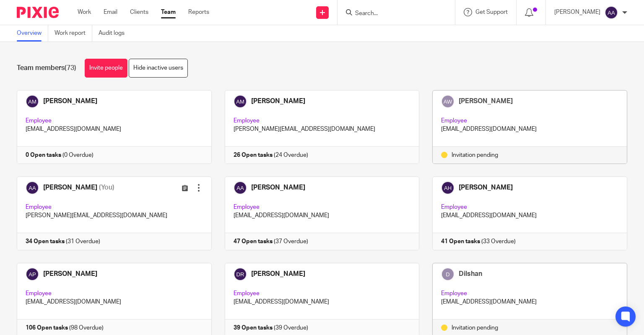 The image size is (644, 335). What do you see at coordinates (73, 33) in the screenshot?
I see `a: Work report` at bounding box center [73, 33].